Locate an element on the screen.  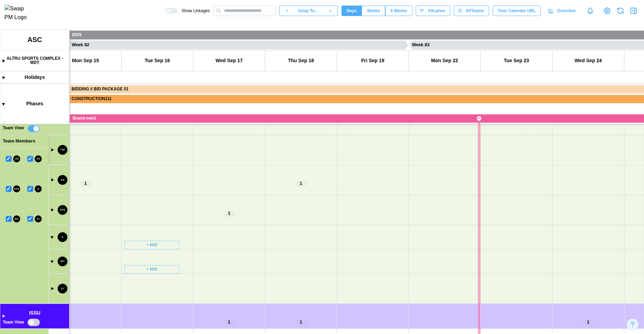
button: 6 Weeks is located at coordinates (399, 11).